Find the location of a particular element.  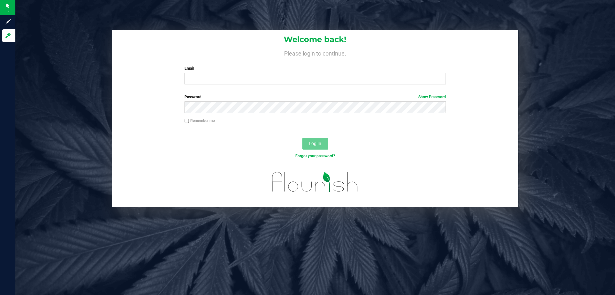

inline-svg: Log in is located at coordinates (8, 36).